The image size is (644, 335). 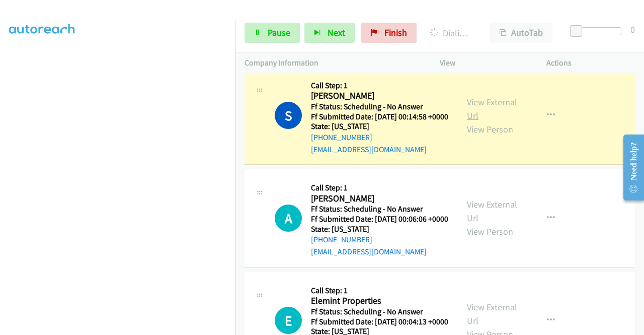 I want to click on h2: Elemint Properties, so click(x=378, y=301).